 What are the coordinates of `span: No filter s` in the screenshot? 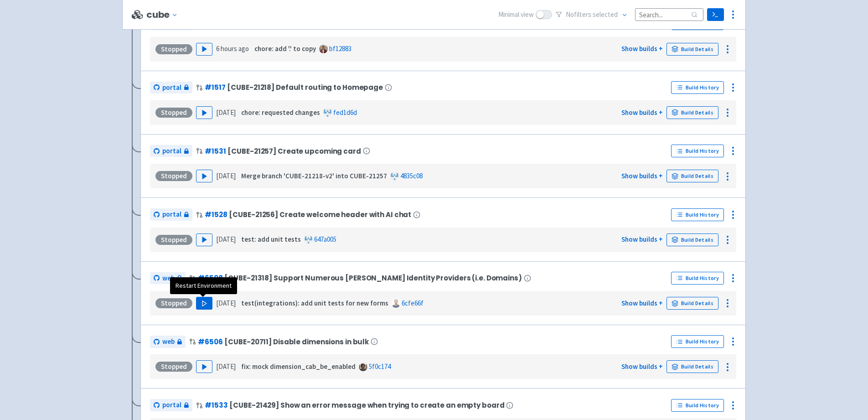 It's located at (592, 15).